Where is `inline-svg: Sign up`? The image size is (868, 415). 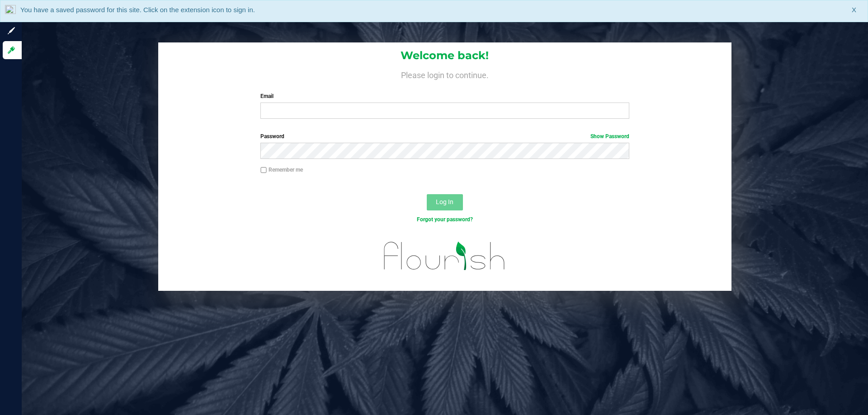 inline-svg: Sign up is located at coordinates (12, 31).